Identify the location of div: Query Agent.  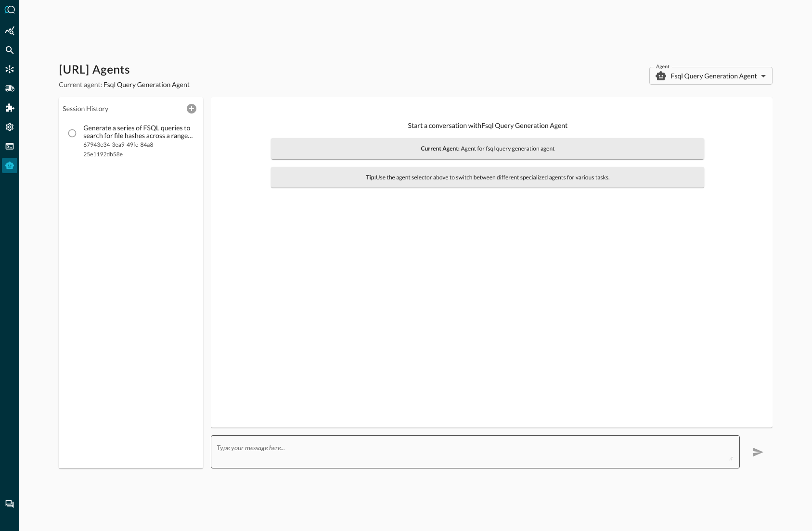
(10, 165).